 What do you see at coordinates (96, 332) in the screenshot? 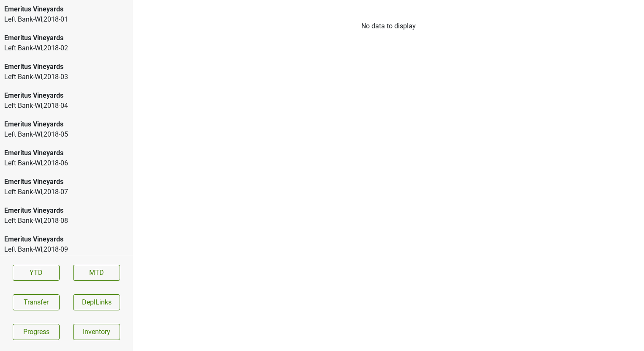
I see `a: Inventory` at bounding box center [96, 332].